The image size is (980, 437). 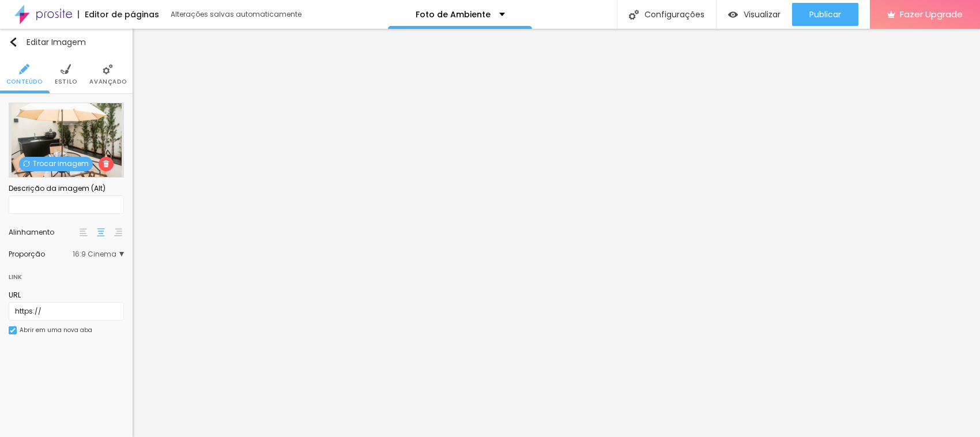 I want to click on span: Fazer Upgrade, so click(x=931, y=14).